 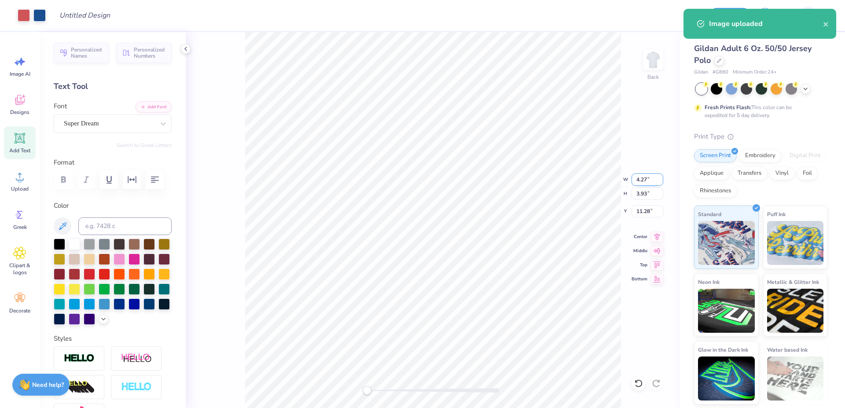 I want to click on button: Personalized Numbers, so click(x=144, y=53).